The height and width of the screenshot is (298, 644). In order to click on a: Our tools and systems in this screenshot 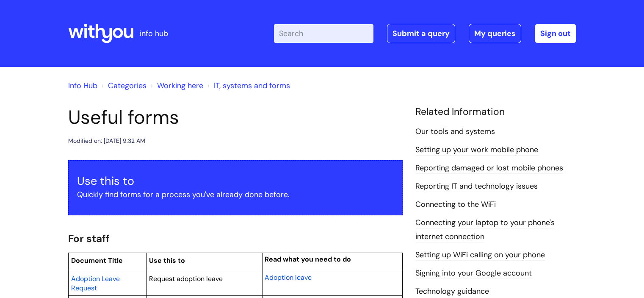, I will do `click(455, 132)`.